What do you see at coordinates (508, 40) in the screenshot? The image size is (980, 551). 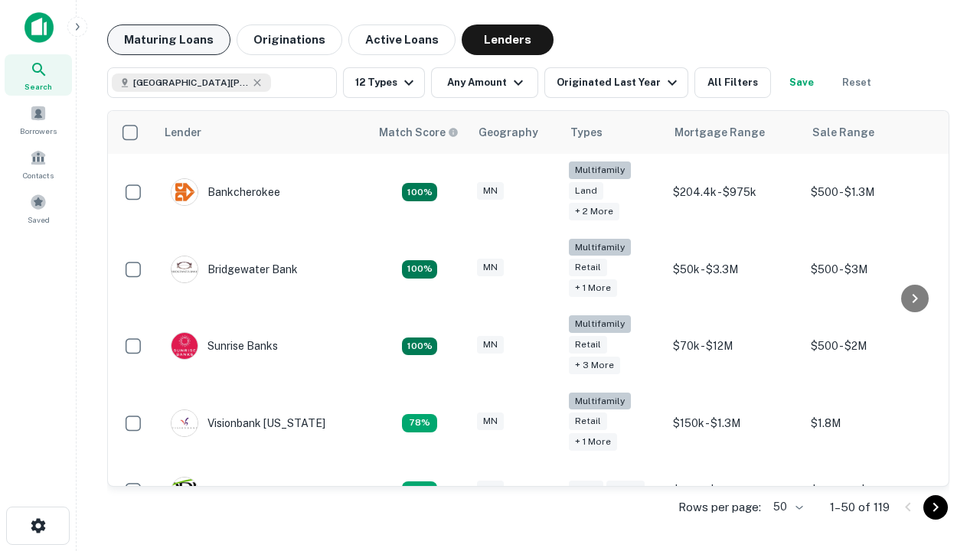 I see `button: Lenders` at bounding box center [508, 40].